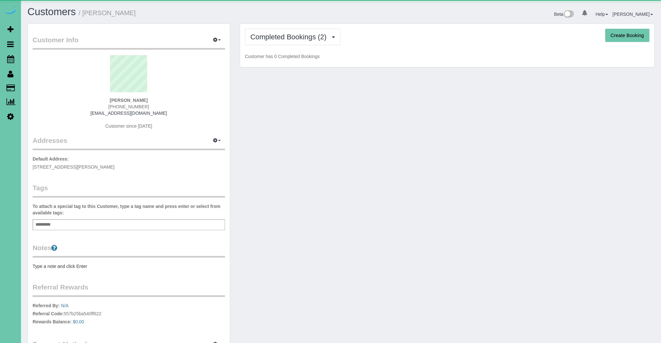  I want to click on a: $0.00, so click(78, 322).